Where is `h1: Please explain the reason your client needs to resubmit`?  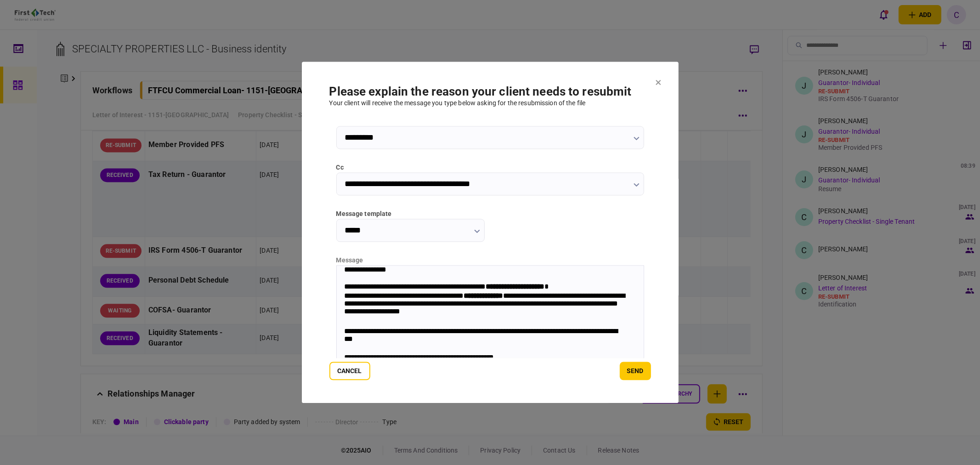 h1: Please explain the reason your client needs to resubmit is located at coordinates (490, 92).